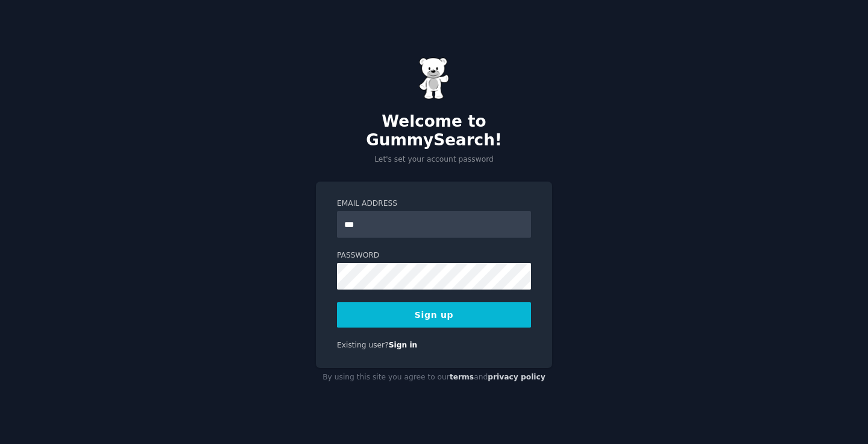 Image resolution: width=868 pixels, height=444 pixels. Describe the element at coordinates (462, 377) in the screenshot. I see `a: terms` at that location.